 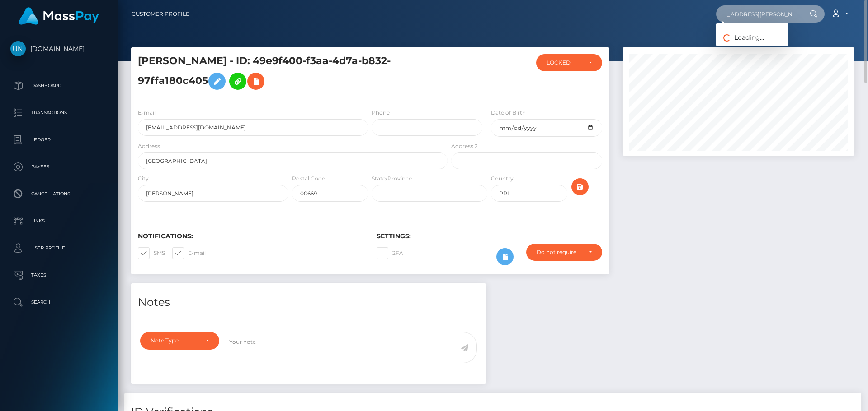 I want to click on span: Loading..., so click(x=740, y=37).